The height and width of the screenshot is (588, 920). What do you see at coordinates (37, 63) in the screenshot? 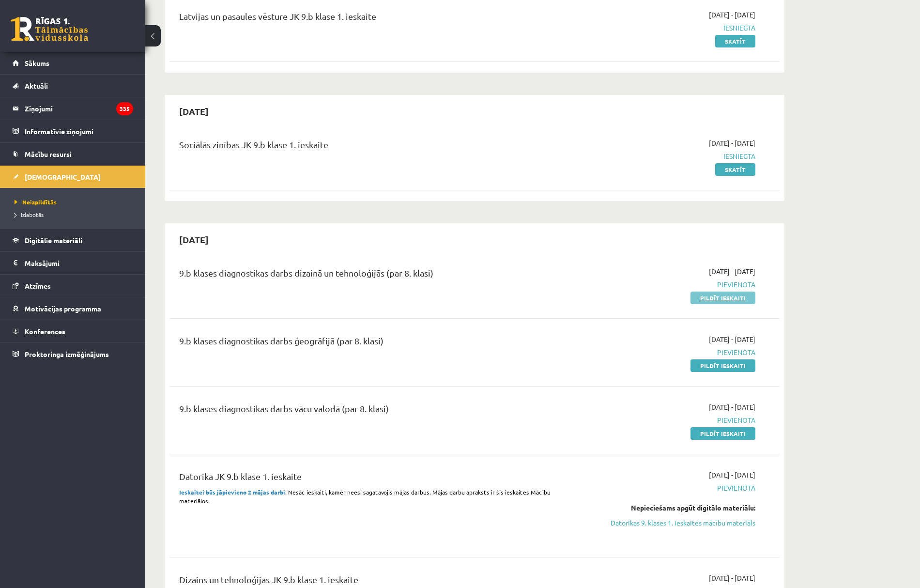
I see `span: Sākums` at bounding box center [37, 63].